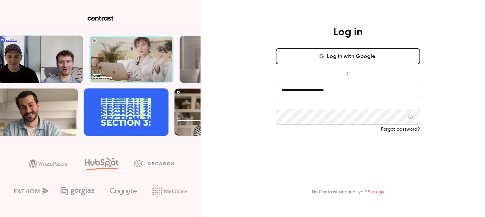 The height and width of the screenshot is (217, 485). What do you see at coordinates (348, 192) in the screenshot?
I see `p: No Contrast account yet?` at bounding box center [348, 192].